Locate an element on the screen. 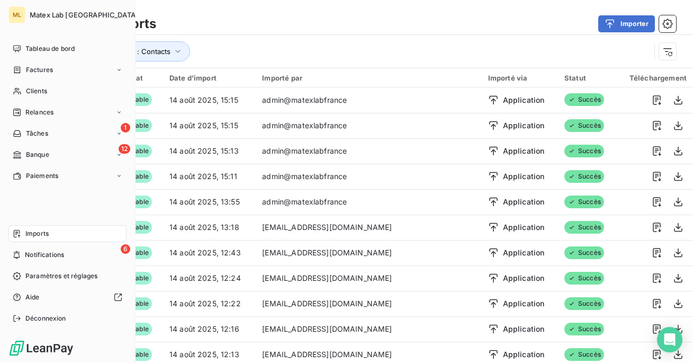 This screenshot has width=693, height=363. a: Factures is located at coordinates (67, 70).